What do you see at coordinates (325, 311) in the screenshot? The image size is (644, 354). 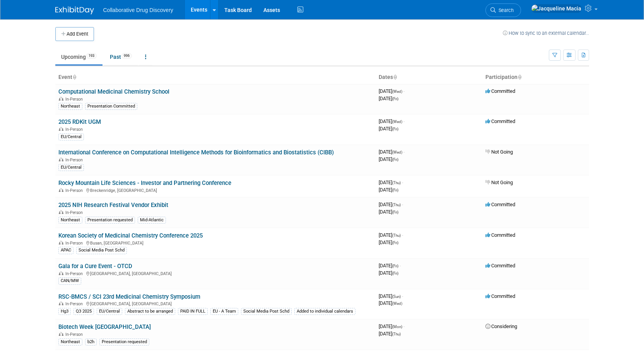 I see `div: Added to individual calendars` at bounding box center [325, 311].